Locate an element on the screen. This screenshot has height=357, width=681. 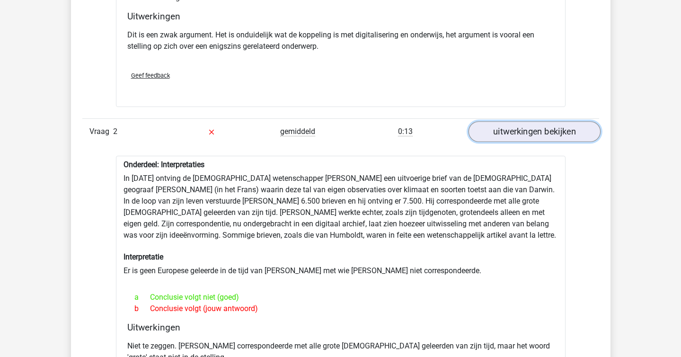
span: Vraag is located at coordinates (101, 132).